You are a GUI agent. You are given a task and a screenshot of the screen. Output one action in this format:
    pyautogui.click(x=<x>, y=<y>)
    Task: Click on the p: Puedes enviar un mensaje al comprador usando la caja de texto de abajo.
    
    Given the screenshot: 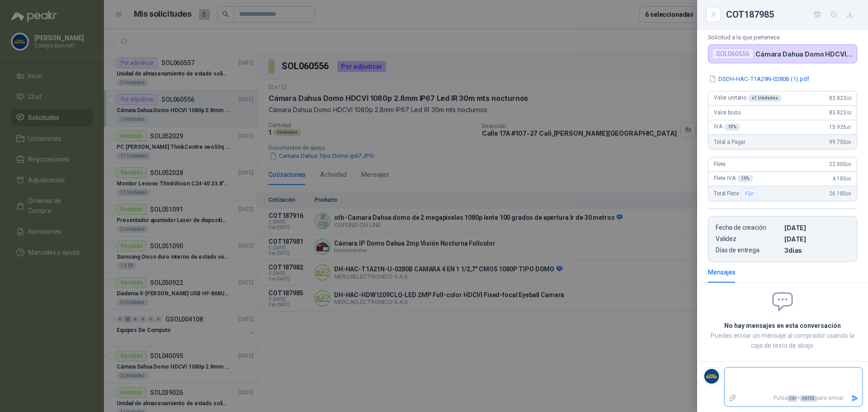 What is the action you would take?
    pyautogui.click(x=783, y=341)
    